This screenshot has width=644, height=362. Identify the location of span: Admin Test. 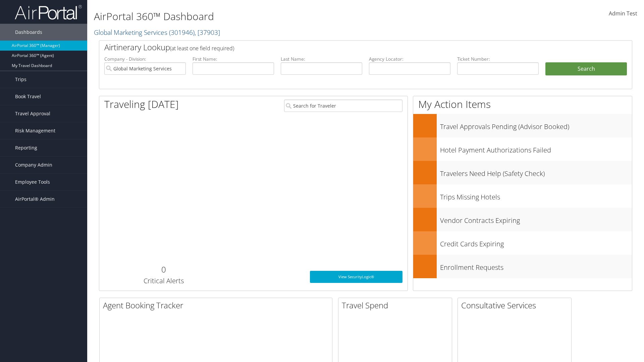
(623, 13).